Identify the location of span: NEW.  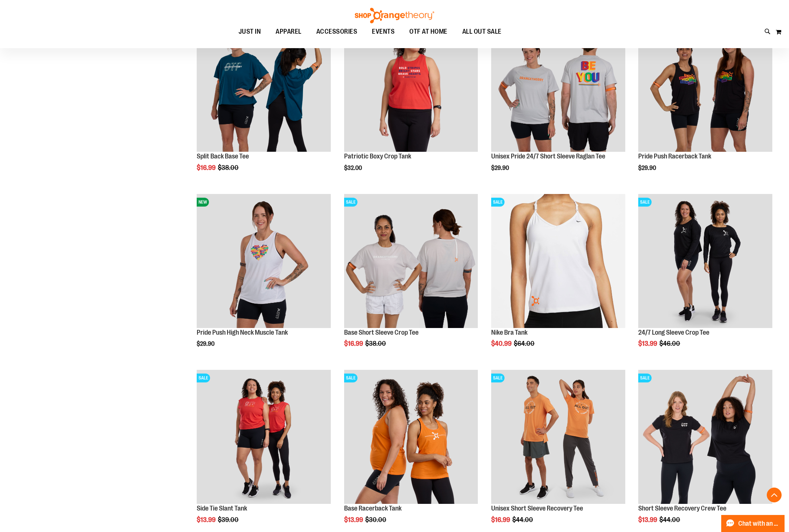
(203, 202).